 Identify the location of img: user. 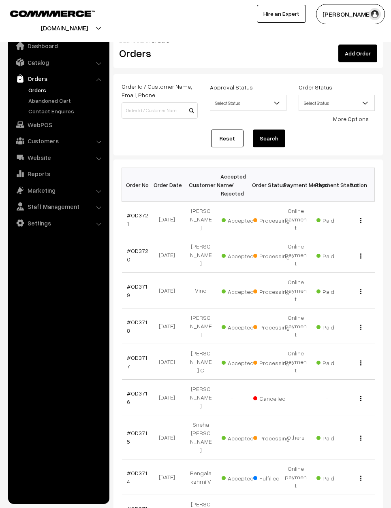
(375, 14).